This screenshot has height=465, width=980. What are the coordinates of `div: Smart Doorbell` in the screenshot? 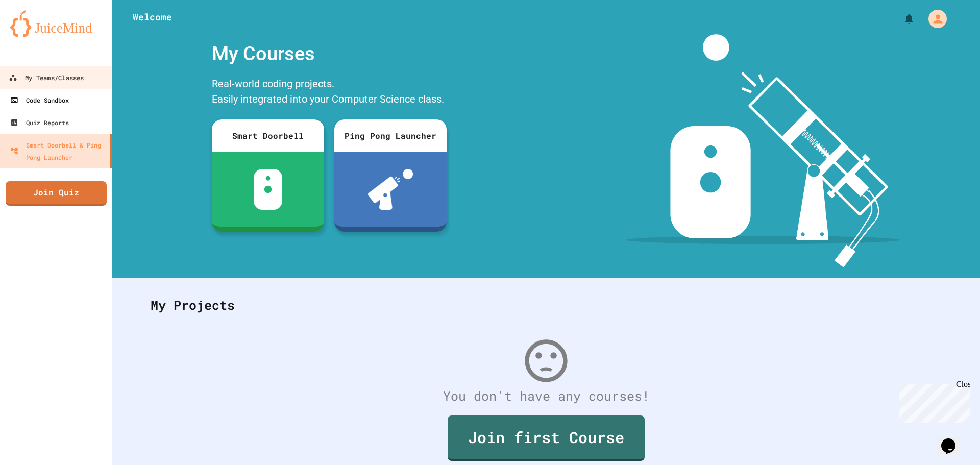 It's located at (268, 136).